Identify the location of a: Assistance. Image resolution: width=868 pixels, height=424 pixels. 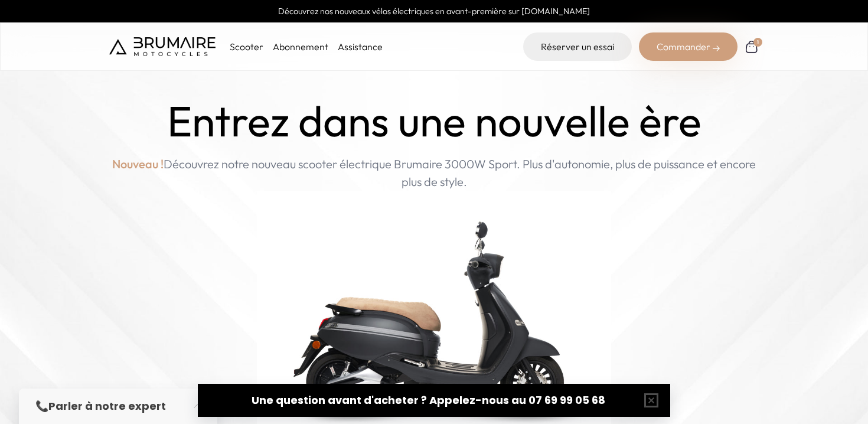
(360, 47).